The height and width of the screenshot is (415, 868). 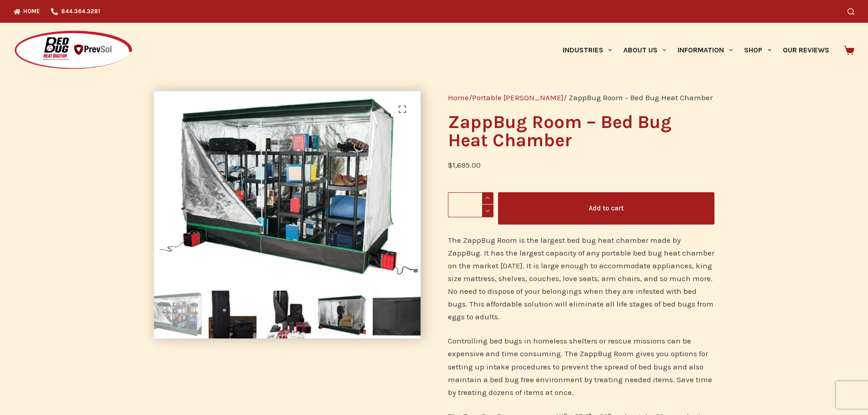 I want to click on a: Prevsol/Bed Bug Heat Doctor, so click(x=73, y=50).